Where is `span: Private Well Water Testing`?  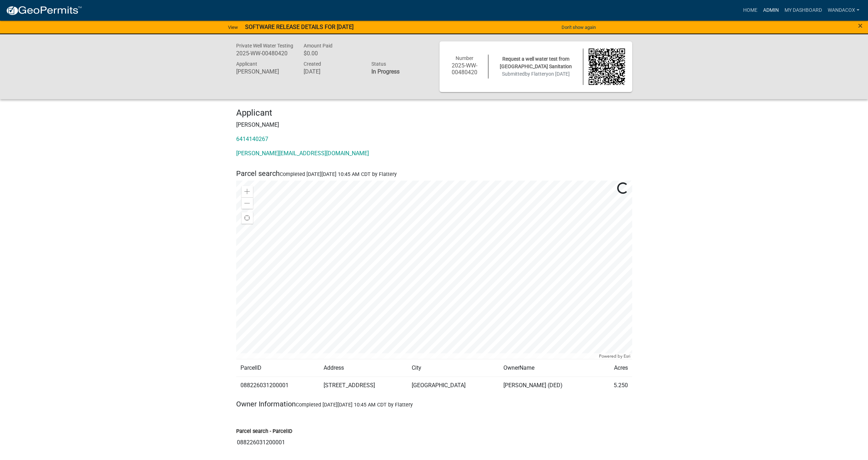
span: Private Well Water Testing is located at coordinates (265, 46).